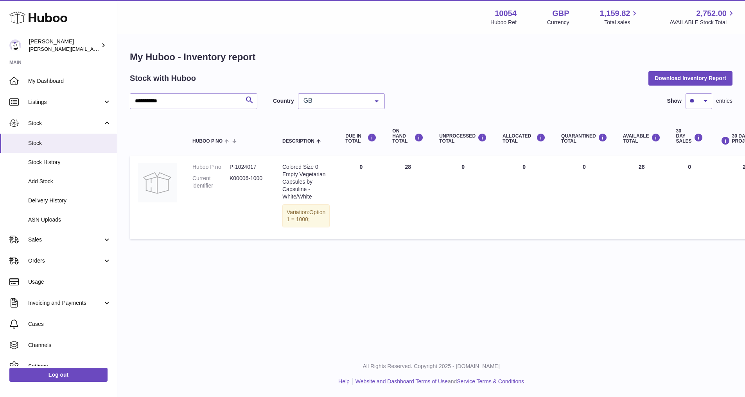  What do you see at coordinates (70, 162) in the screenshot?
I see `span: Stock History` at bounding box center [70, 162].